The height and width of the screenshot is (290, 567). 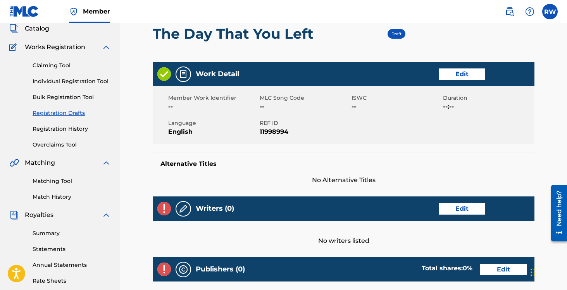 I want to click on span: Member Work Identifier, so click(x=213, y=98).